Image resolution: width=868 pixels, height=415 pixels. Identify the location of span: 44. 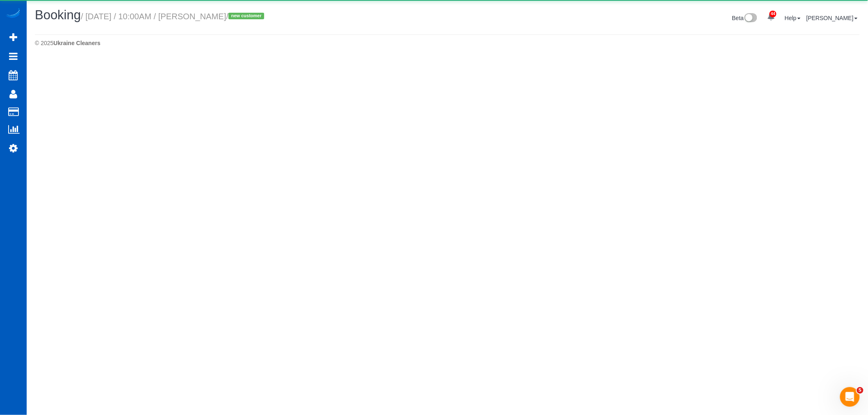
(773, 14).